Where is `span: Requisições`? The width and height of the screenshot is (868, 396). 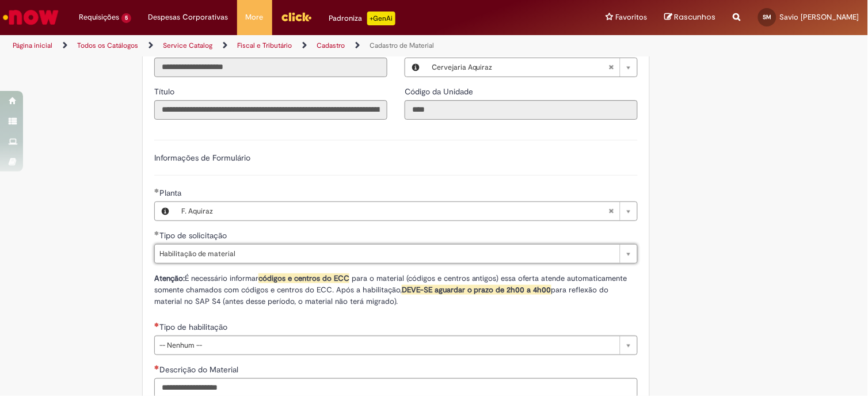
span: Requisições is located at coordinates (99, 17).